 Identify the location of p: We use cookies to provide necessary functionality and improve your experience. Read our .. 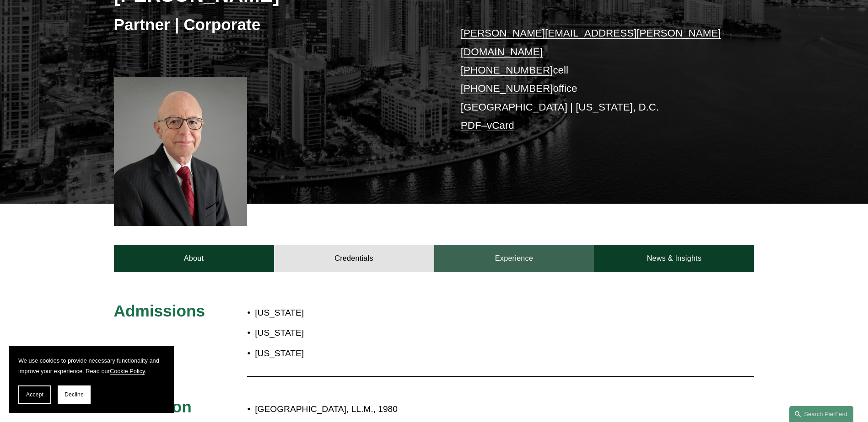
(92, 366).